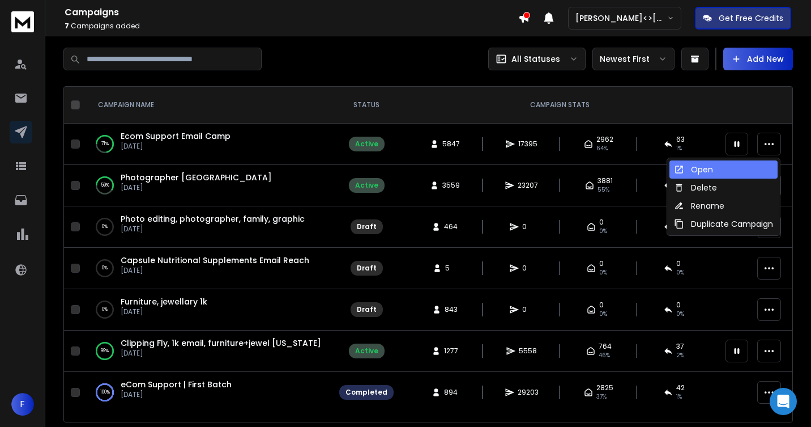 The height and width of the screenshot is (427, 811). What do you see at coordinates (451, 392) in the screenshot?
I see `span: 894` at bounding box center [451, 392].